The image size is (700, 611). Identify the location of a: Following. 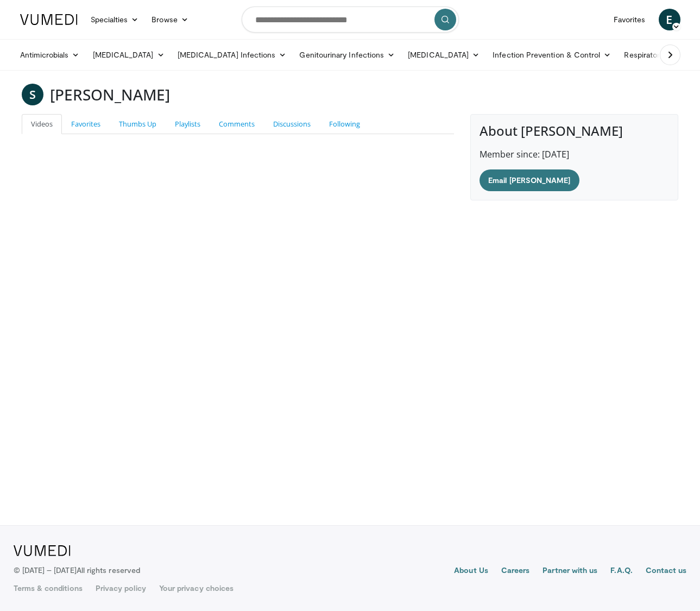
(344, 124).